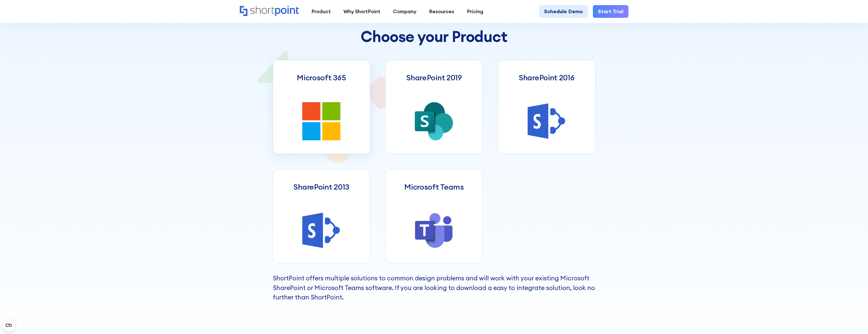 The image size is (868, 334). I want to click on a: SharePoint 2019, so click(434, 107).